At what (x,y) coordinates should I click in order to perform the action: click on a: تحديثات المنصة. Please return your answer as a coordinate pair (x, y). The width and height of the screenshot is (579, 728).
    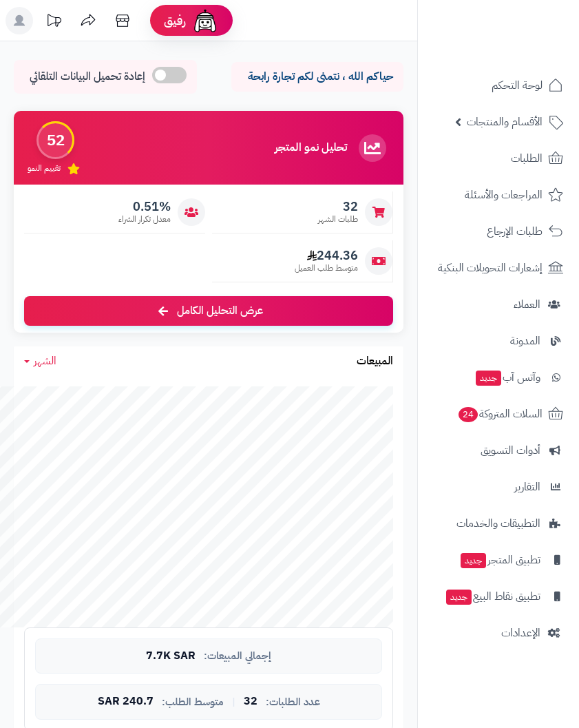
    Looking at the image, I should click on (54, 22).